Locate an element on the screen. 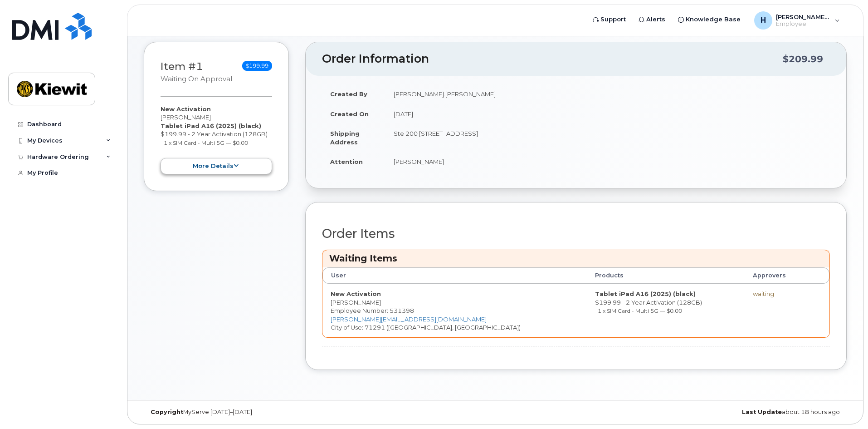  a: Alerts is located at coordinates (651, 19).